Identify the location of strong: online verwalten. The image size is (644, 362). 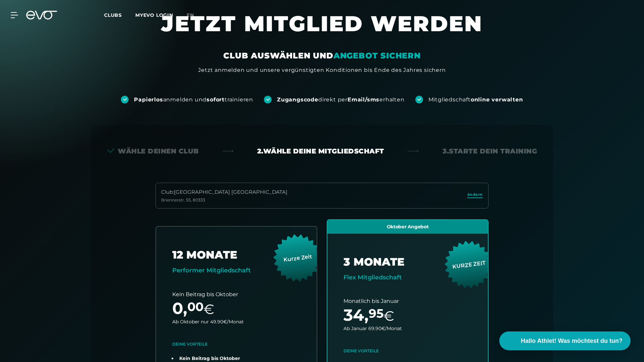
(497, 99).